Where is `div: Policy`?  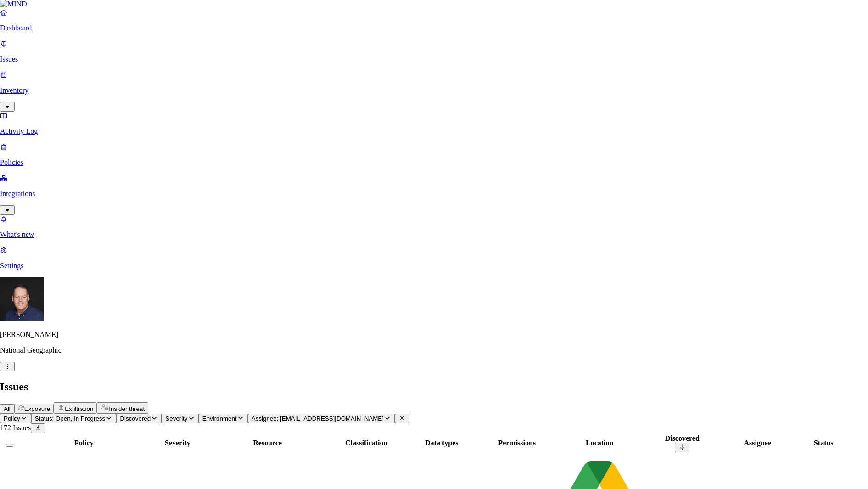
div: Policy is located at coordinates (84, 443).